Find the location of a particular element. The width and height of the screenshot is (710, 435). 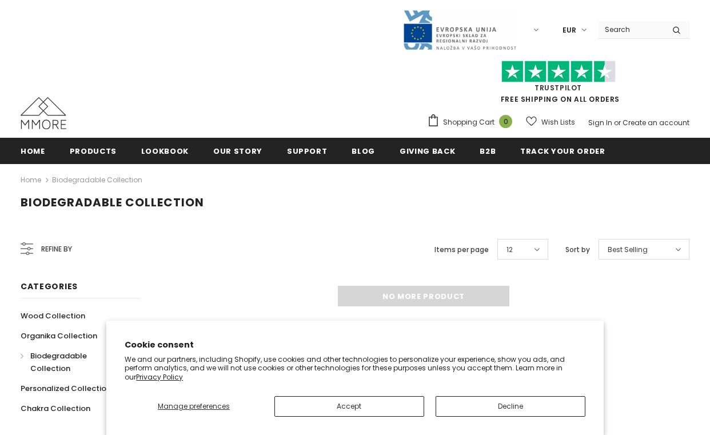

span: EUR is located at coordinates (569, 30).